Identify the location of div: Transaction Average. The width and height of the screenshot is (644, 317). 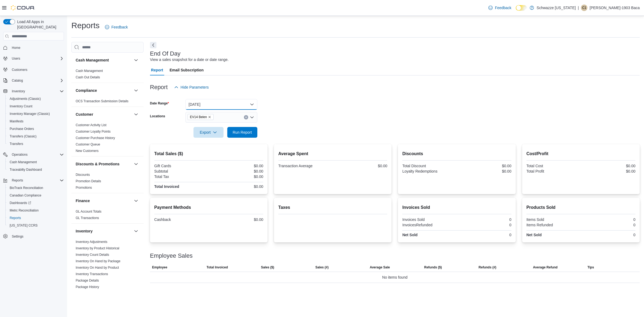
(305, 166).